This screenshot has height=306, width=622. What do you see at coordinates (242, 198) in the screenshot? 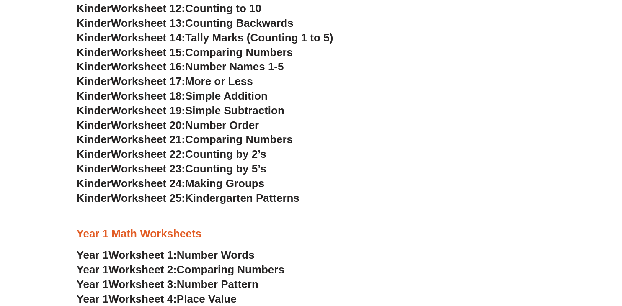
I see `span: Kindergarten Patterns` at bounding box center [242, 198].